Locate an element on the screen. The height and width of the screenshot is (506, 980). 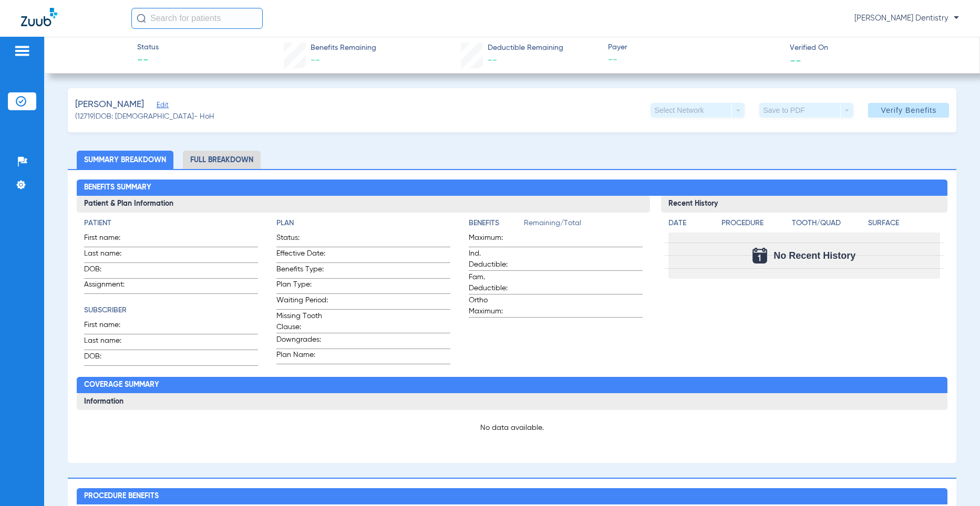
span: Effective Date: is located at coordinates (302, 255).